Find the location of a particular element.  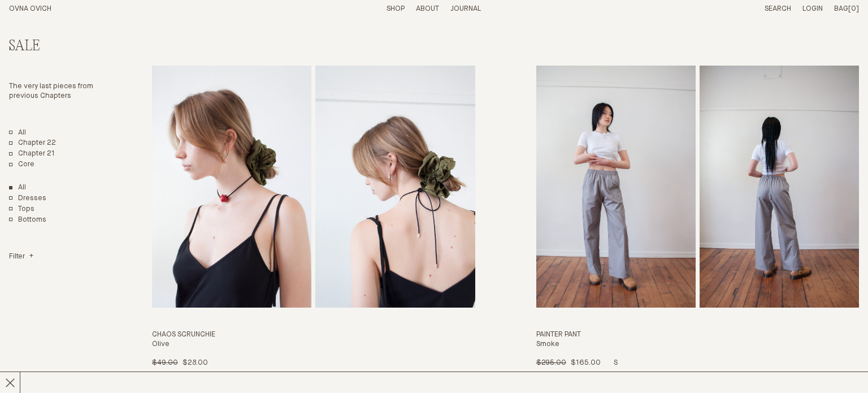

a: Painter Pant is located at coordinates (697, 216).